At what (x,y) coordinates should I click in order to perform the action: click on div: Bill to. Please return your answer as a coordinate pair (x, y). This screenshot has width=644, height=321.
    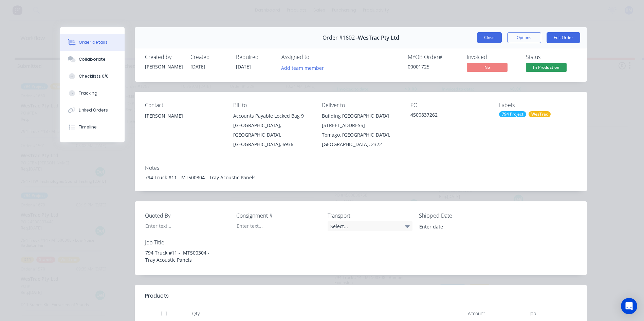
    Looking at the image, I should click on (272, 105).